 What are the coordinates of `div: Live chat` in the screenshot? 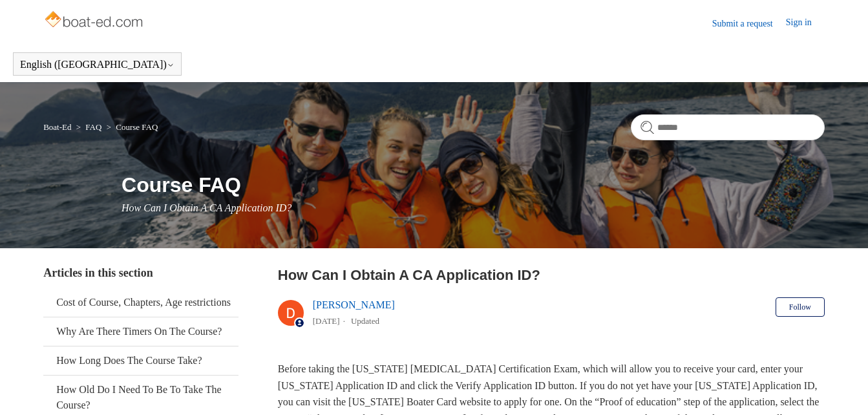 It's located at (842, 389).